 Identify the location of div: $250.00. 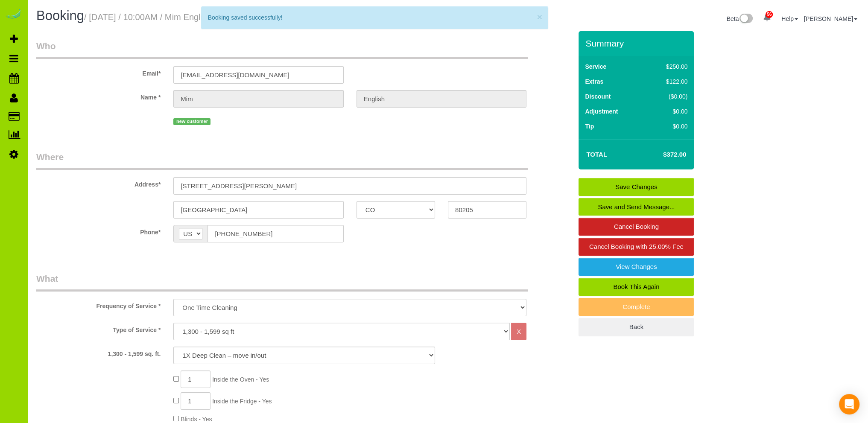
(668, 66).